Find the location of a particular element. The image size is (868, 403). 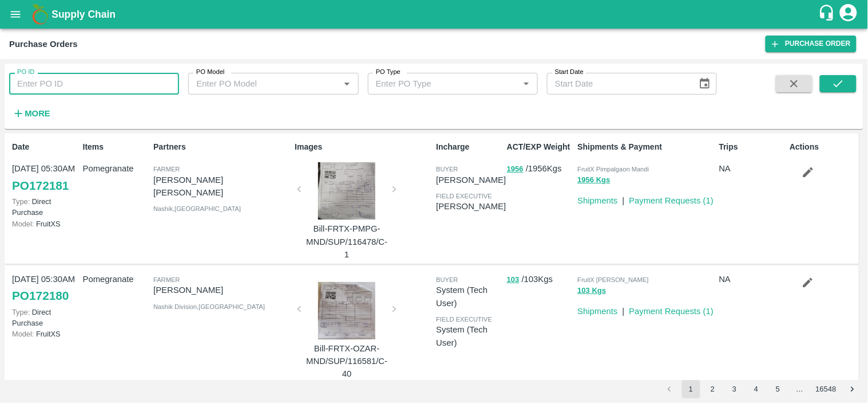

button: page 1 is located at coordinates (692, 389).